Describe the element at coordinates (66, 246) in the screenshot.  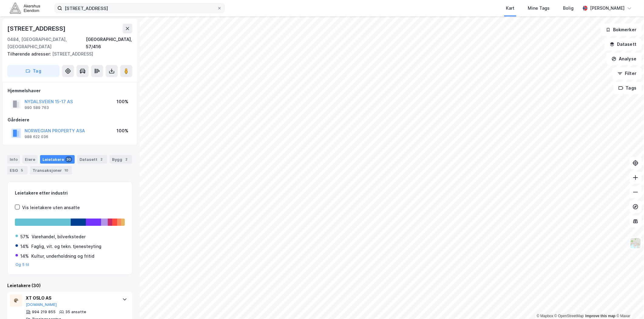
I see `div: Faglig, vit. og tekn. tjenesteyting` at that location.